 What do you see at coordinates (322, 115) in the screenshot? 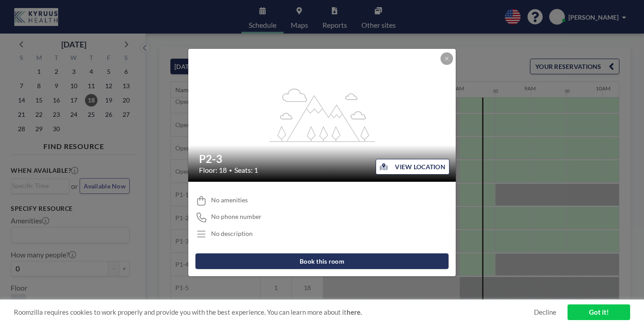
I see `g: flex-grow: 1.2;` at bounding box center [322, 115].